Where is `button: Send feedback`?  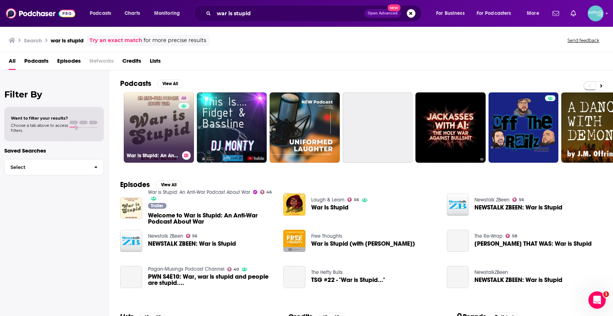
button: Send feedback is located at coordinates (584, 40).